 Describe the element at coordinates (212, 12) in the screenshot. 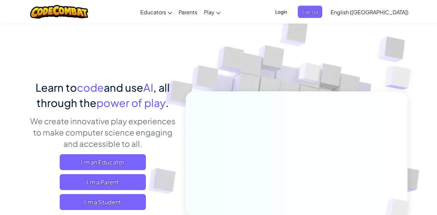

I see `a: Play` at that location.